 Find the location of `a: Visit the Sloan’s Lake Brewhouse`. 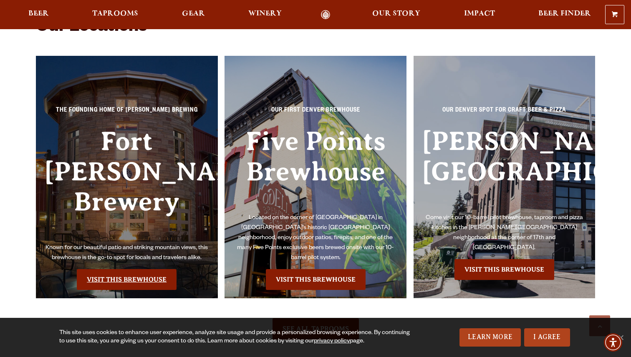

a: Visit the Sloan’s Lake Brewhouse is located at coordinates (504, 270).